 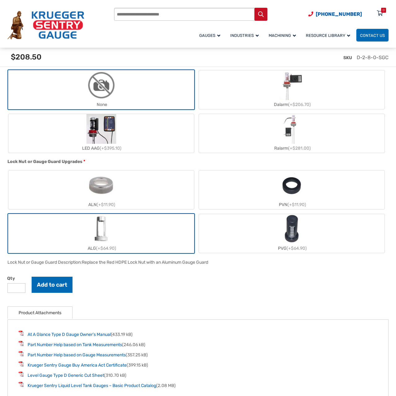 I want to click on a: Resource Library, so click(x=329, y=35).